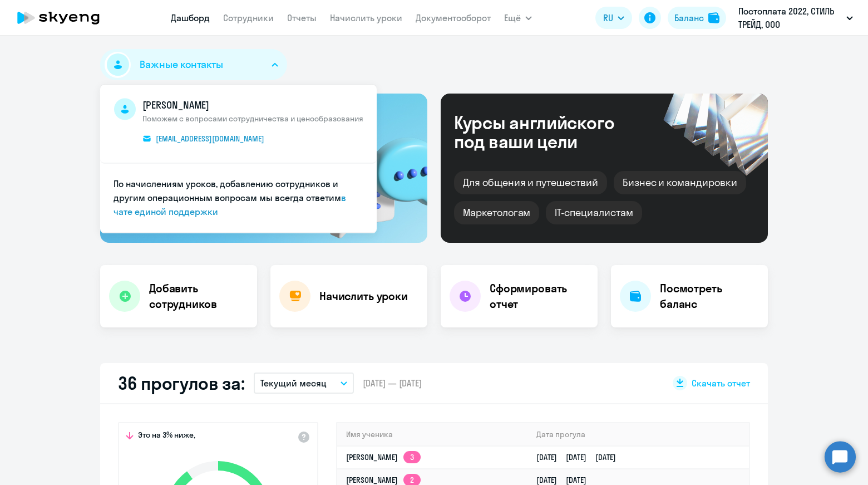 The height and width of the screenshot is (485, 868). I want to click on p: Постоплата 2022, СТИЛЬ ТРЕЙД, ООО, so click(790, 18).